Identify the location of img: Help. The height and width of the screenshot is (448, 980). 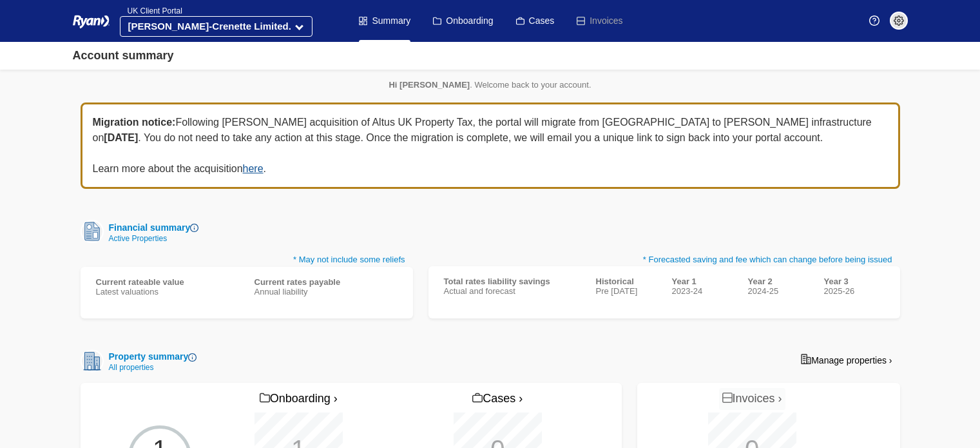
(874, 21).